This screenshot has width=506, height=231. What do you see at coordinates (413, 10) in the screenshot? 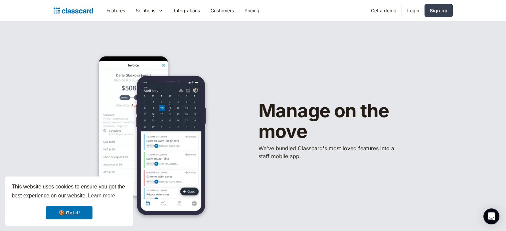
I see `a: Login` at bounding box center [413, 10].